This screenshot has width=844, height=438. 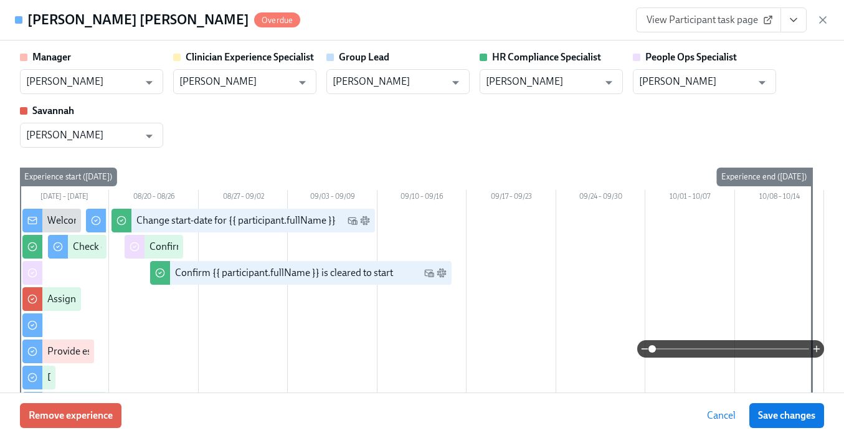 What do you see at coordinates (164, 220) in the screenshot?
I see `div: Welcome from the Charlie Health Compliance Team 👋` at bounding box center [164, 220].